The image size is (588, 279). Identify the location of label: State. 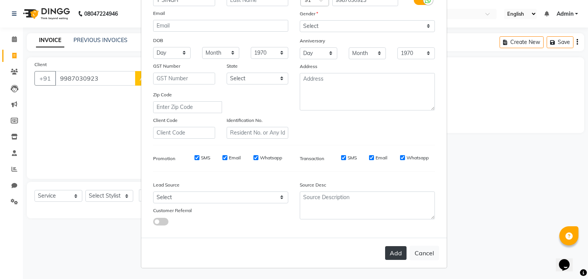
(232, 66).